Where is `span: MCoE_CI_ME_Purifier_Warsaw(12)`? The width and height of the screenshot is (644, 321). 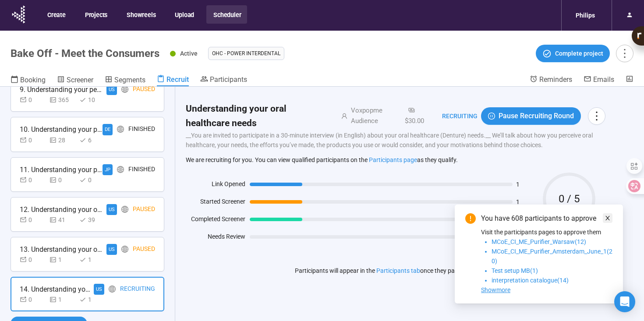
span: MCoE_CI_ME_Purifier_Warsaw(12) is located at coordinates (539, 242).